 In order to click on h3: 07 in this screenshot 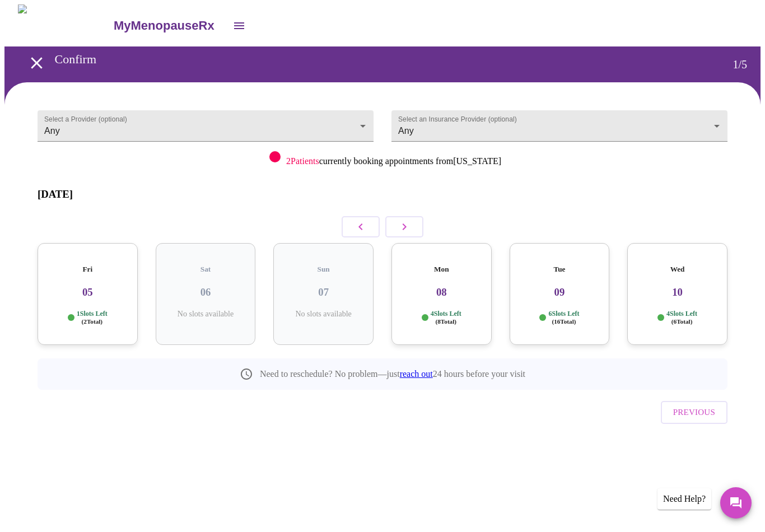, I will do `click(323, 292)`.